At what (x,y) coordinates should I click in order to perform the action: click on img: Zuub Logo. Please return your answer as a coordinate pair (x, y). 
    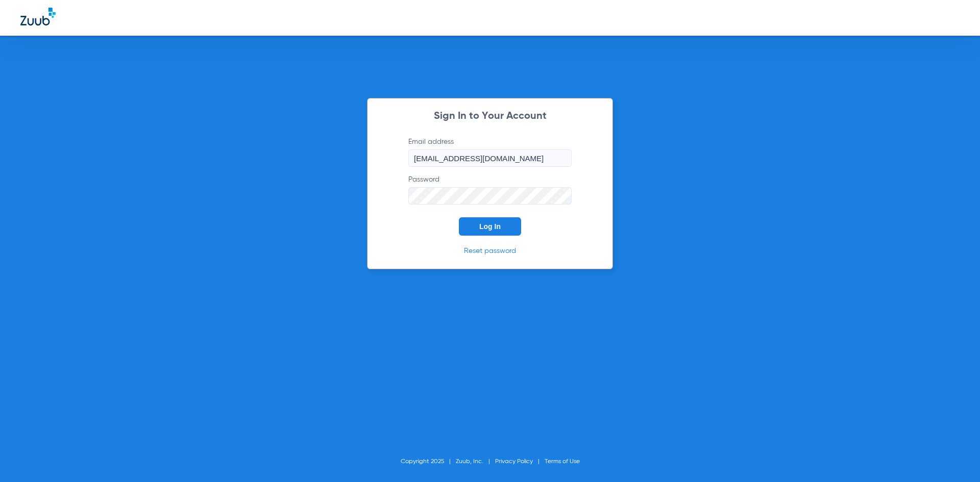
    Looking at the image, I should click on (38, 16).